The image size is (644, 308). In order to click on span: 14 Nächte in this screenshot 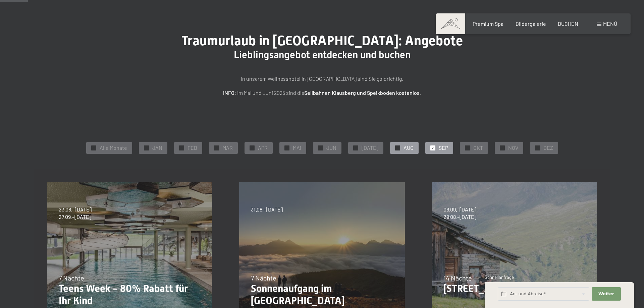, I will do `click(457, 278)`.